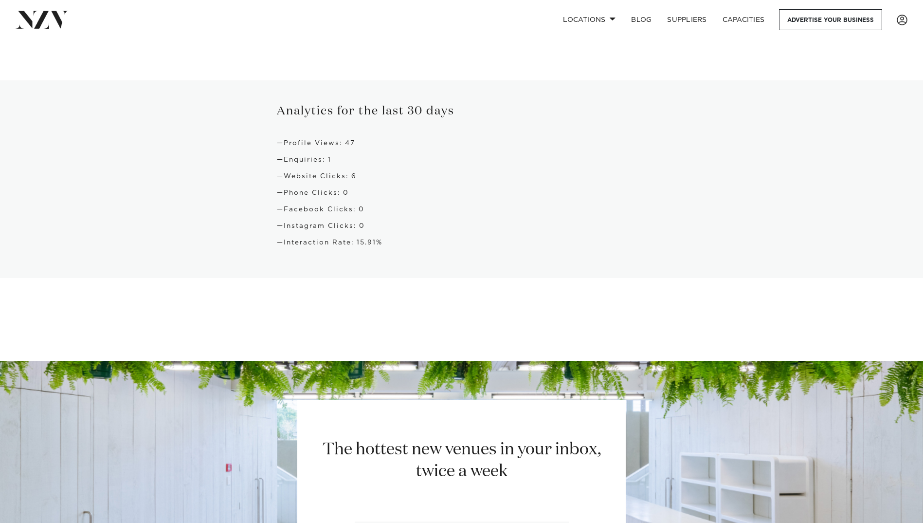  What do you see at coordinates (461, 111) in the screenshot?
I see `h3: Analytics for the last 30 days` at bounding box center [461, 111].